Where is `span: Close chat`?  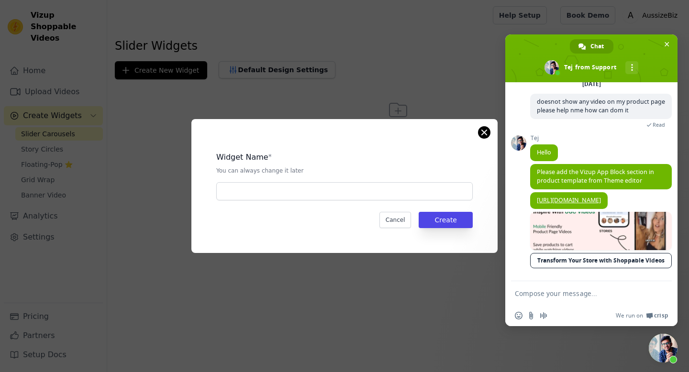 span: Close chat is located at coordinates (667, 44).